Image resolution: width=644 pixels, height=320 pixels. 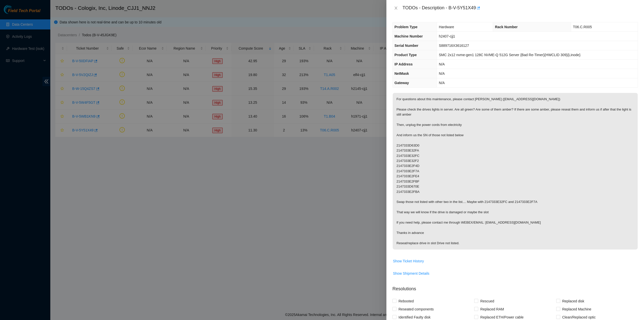 What do you see at coordinates (402, 74) in the screenshot?
I see `span: NetMask` at bounding box center [402, 74].